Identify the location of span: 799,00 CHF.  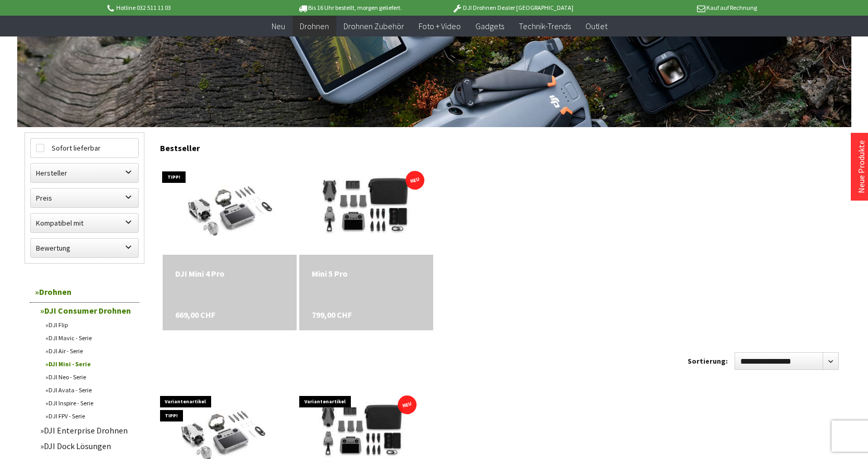
(332, 315).